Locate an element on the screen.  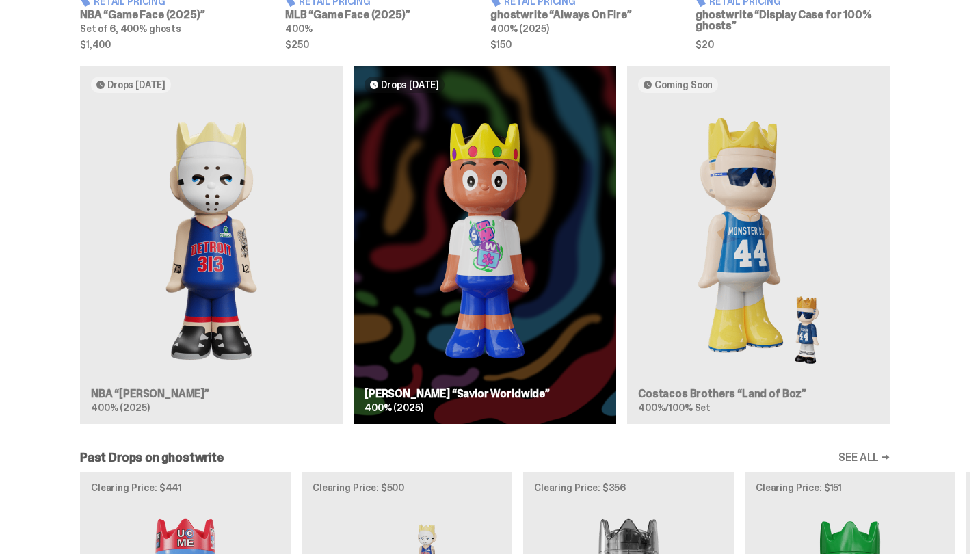
h3: ghostwrite “Always On Fire” is located at coordinates (588, 15).